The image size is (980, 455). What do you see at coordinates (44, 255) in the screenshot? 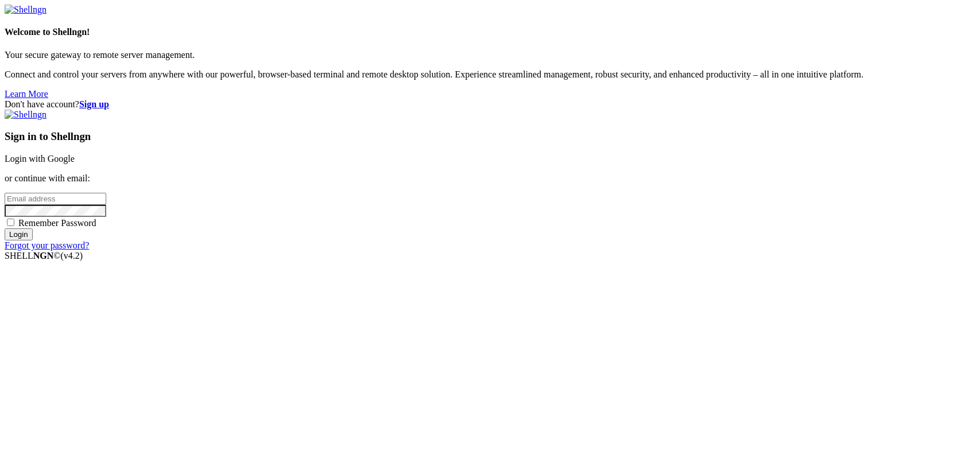
I see `span: SHELL ©` at bounding box center [44, 255].